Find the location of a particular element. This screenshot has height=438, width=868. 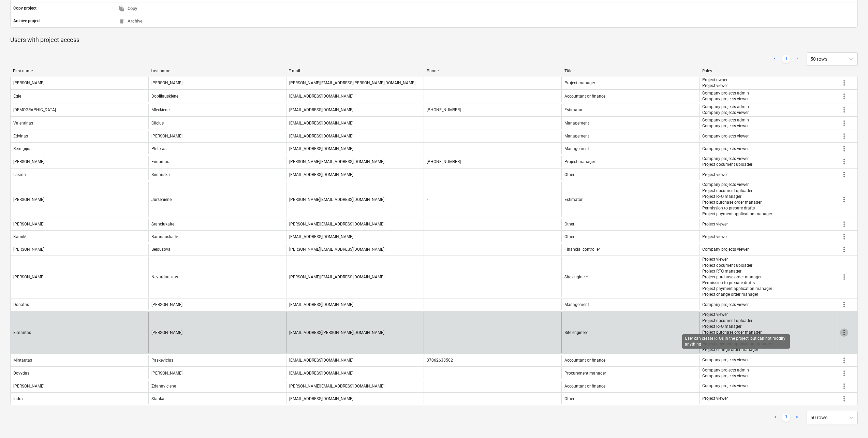

div: Nevardauskas is located at coordinates (165, 277).